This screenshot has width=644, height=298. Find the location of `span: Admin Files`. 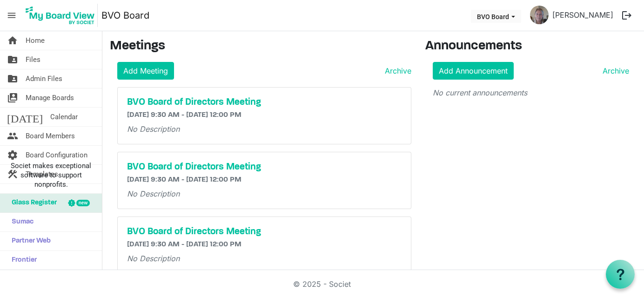

span: Admin Files is located at coordinates (44, 78).